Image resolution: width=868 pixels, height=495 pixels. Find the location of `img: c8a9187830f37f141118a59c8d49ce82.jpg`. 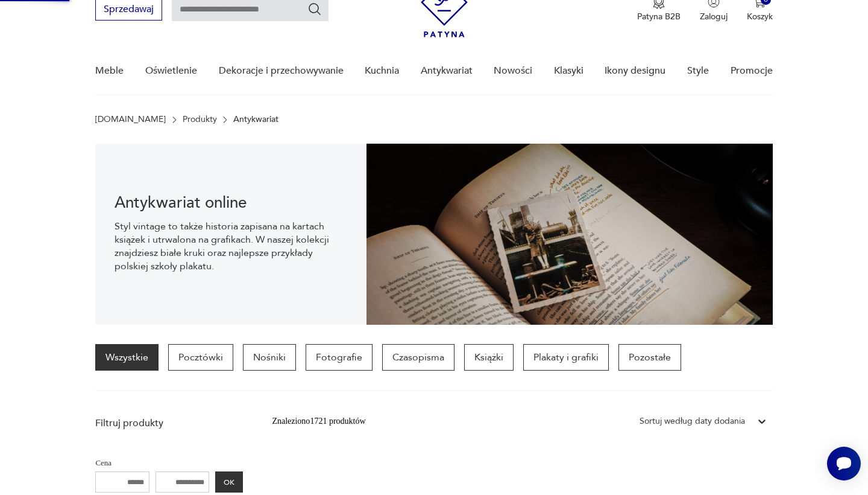

img: c8a9187830f37f141118a59c8d49ce82.jpg is located at coordinates (570, 234).